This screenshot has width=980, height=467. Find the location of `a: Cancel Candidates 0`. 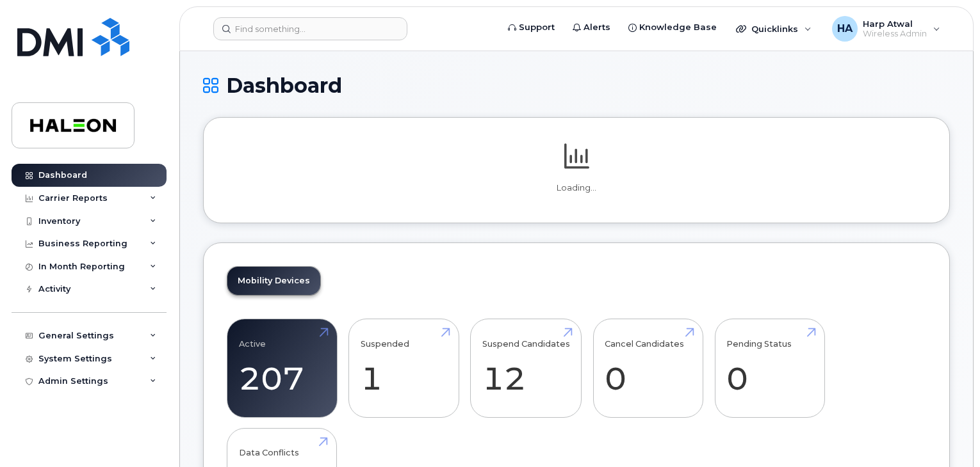

a: Cancel Candidates 0 is located at coordinates (647, 369).